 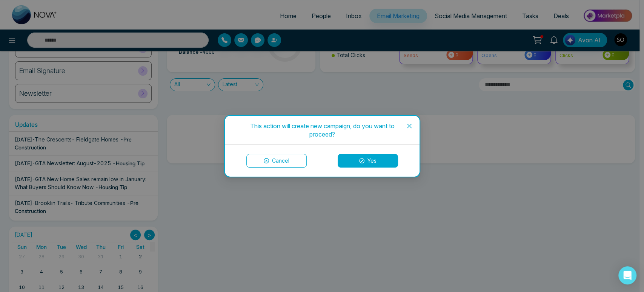 What do you see at coordinates (628, 275) in the screenshot?
I see `div: Open Intercom Messenger` at bounding box center [628, 275].